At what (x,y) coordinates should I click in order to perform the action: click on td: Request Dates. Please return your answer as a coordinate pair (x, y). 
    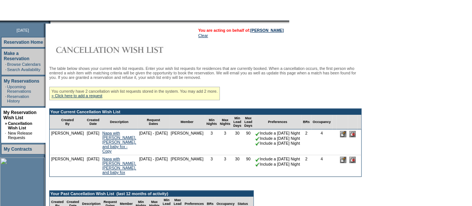
    Looking at the image, I should click on (153, 122).